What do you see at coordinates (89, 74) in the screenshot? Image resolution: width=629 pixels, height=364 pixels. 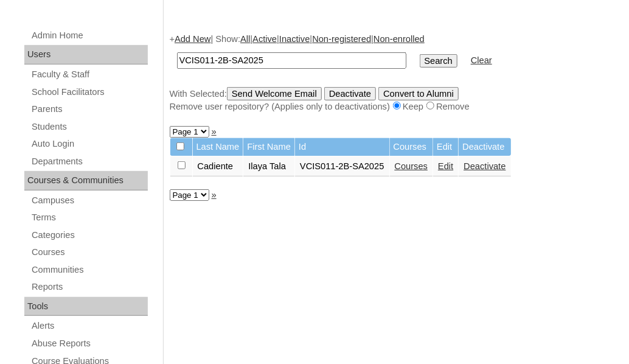 I see `a: Faculty & Staff` at bounding box center [89, 74].